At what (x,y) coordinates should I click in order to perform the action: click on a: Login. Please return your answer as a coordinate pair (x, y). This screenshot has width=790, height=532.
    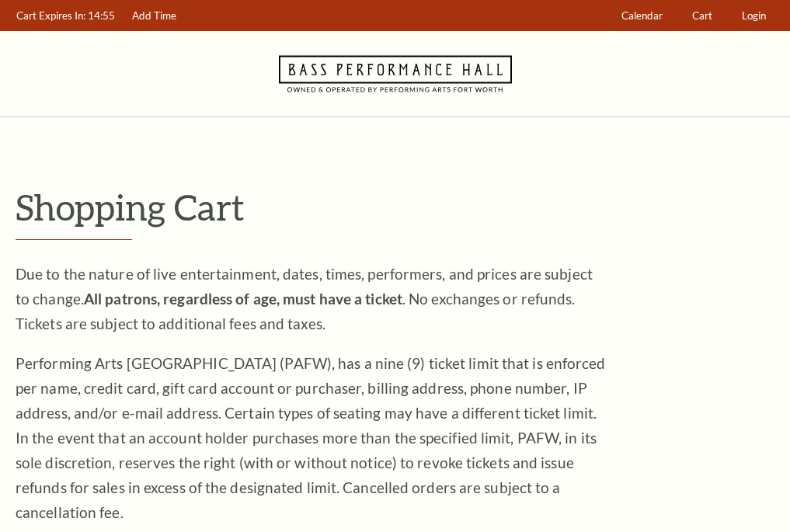
    Looking at the image, I should click on (754, 15).